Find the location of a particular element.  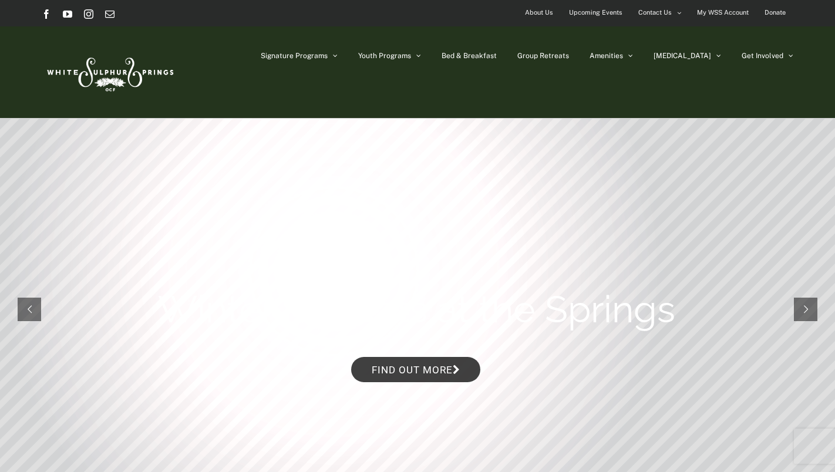

span: Donate is located at coordinates (775, 12).